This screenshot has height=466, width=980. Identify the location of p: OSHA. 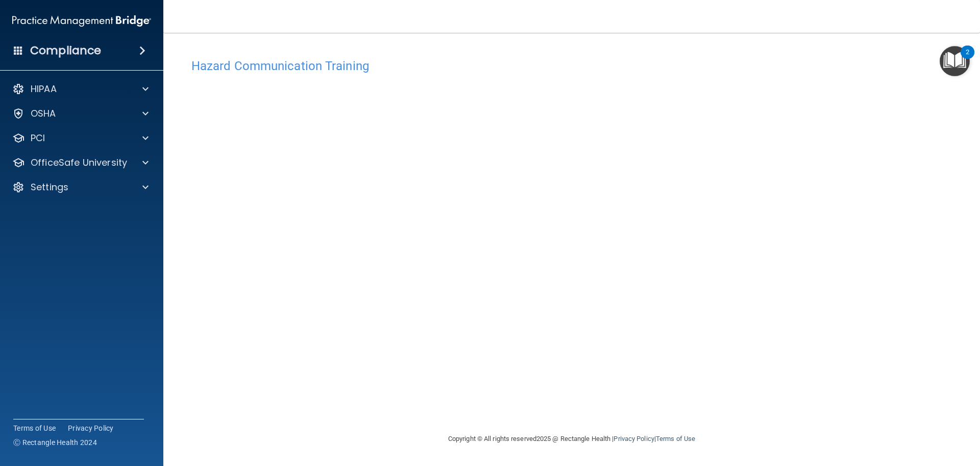
(43, 113).